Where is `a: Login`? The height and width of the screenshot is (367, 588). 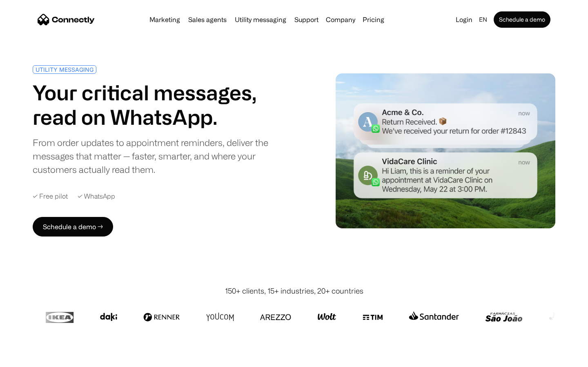
a: Login is located at coordinates (464, 20).